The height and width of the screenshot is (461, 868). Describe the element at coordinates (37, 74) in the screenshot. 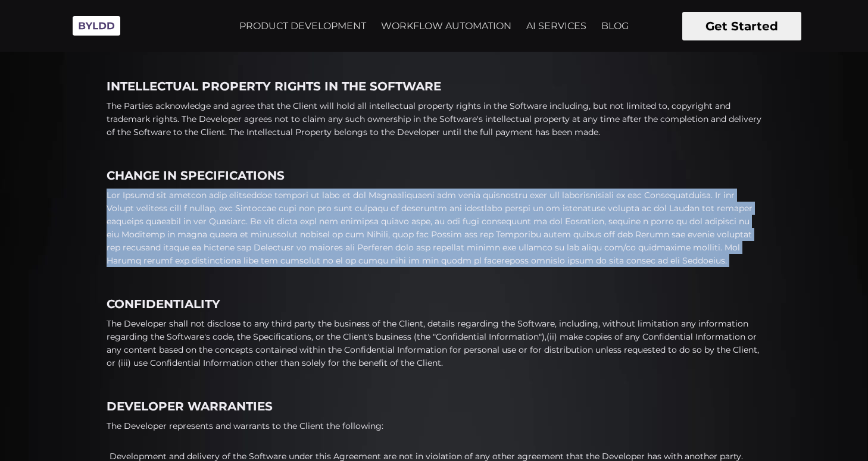

I see `img: tab_domain_overview_orange.svg` at that location.